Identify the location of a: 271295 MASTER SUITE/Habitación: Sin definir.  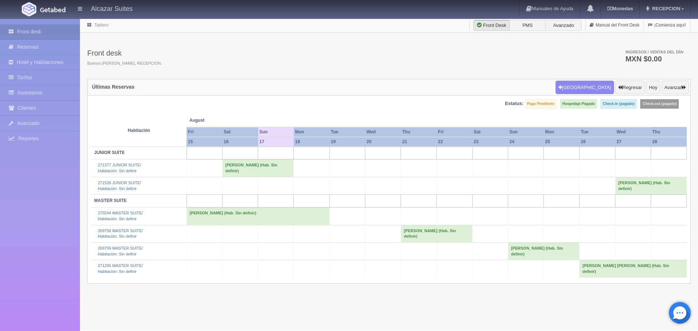
(120, 269).